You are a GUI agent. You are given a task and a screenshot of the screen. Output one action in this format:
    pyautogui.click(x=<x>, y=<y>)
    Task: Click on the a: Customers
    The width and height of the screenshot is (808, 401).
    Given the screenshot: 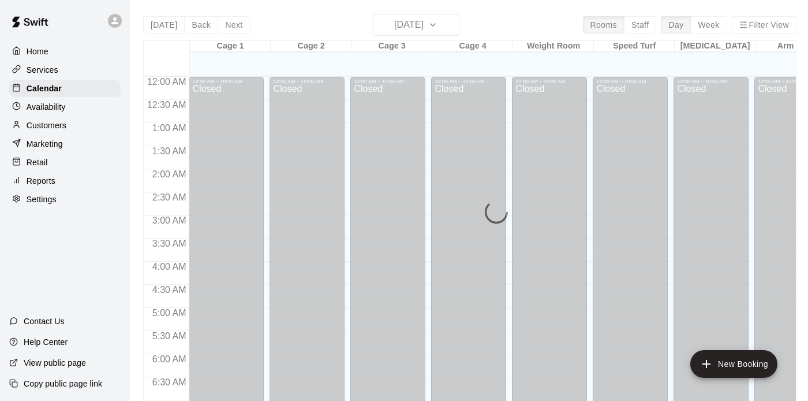 What is the action you would take?
    pyautogui.click(x=65, y=125)
    